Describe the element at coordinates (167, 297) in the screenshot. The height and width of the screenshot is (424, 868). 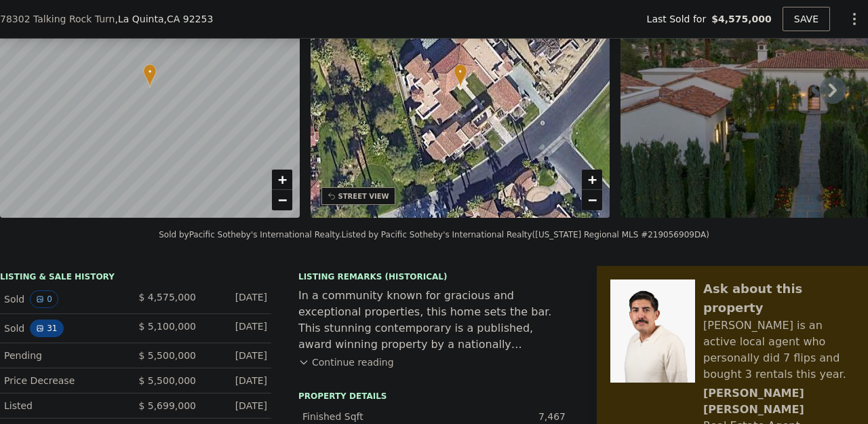
I see `span: $ 4,575,000` at that location.